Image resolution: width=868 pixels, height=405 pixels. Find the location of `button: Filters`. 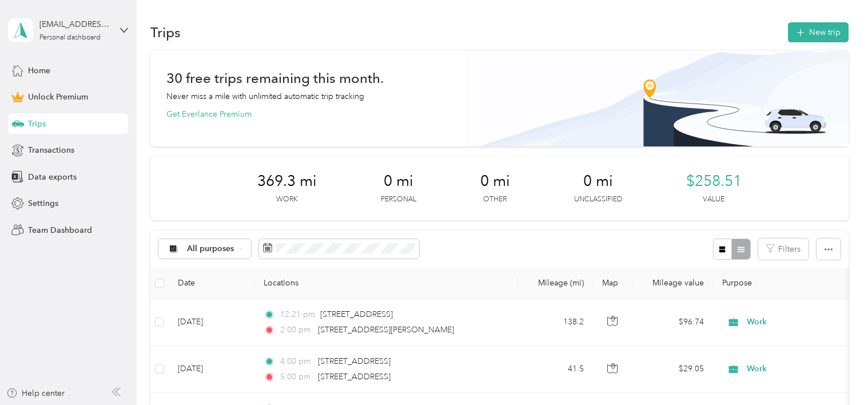

button: Filters is located at coordinates (783, 248).